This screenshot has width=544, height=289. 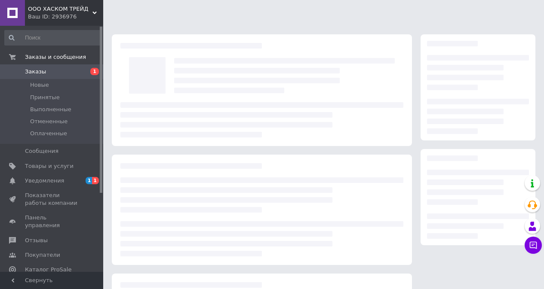 What do you see at coordinates (49, 134) in the screenshot?
I see `span: Оплаченные` at bounding box center [49, 134].